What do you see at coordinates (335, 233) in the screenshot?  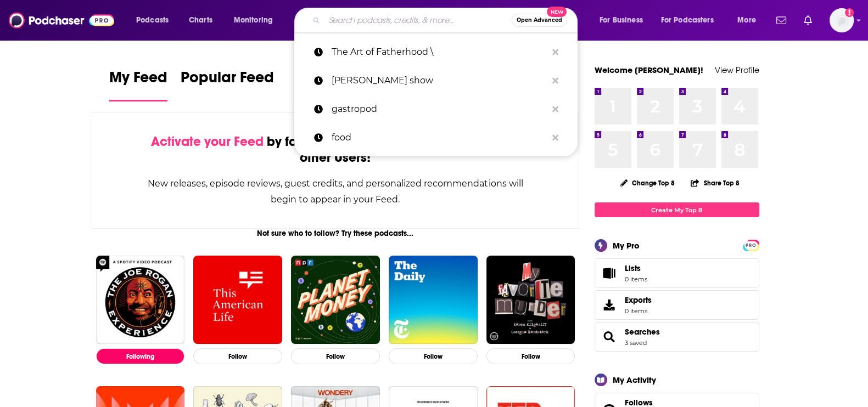 I see `div: Not sure who to follow? Try these podcasts...` at bounding box center [335, 233].